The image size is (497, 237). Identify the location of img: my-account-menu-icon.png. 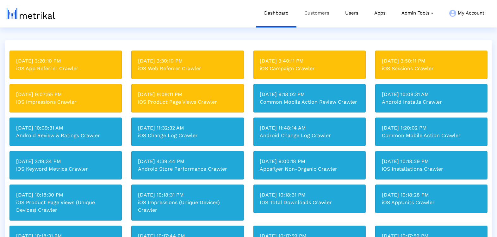
(453, 13).